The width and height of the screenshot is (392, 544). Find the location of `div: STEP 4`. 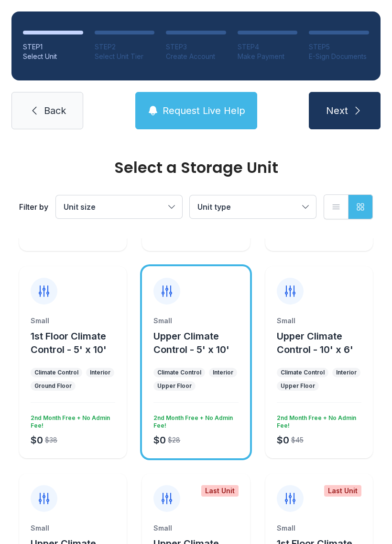

div: STEP 4 is located at coordinates (268, 47).